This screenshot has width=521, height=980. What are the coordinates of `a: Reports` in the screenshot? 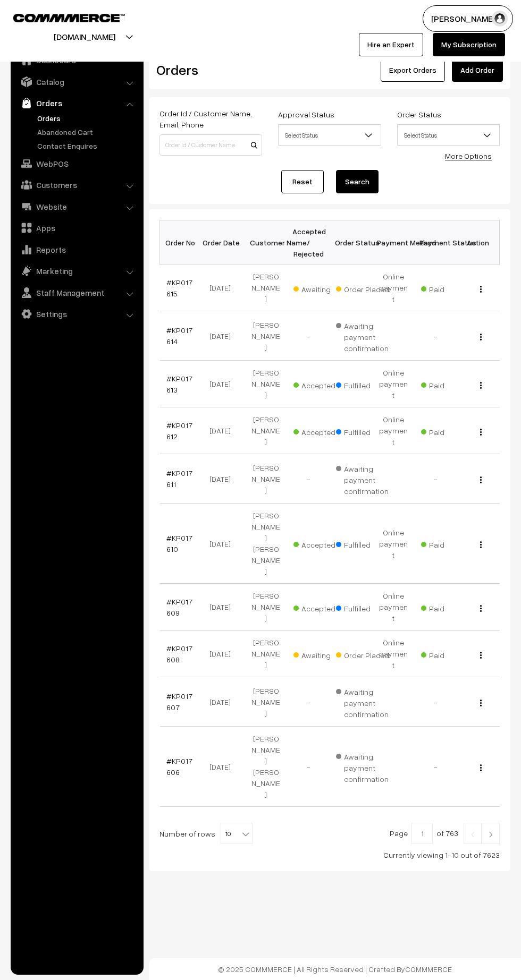 It's located at (77, 249).